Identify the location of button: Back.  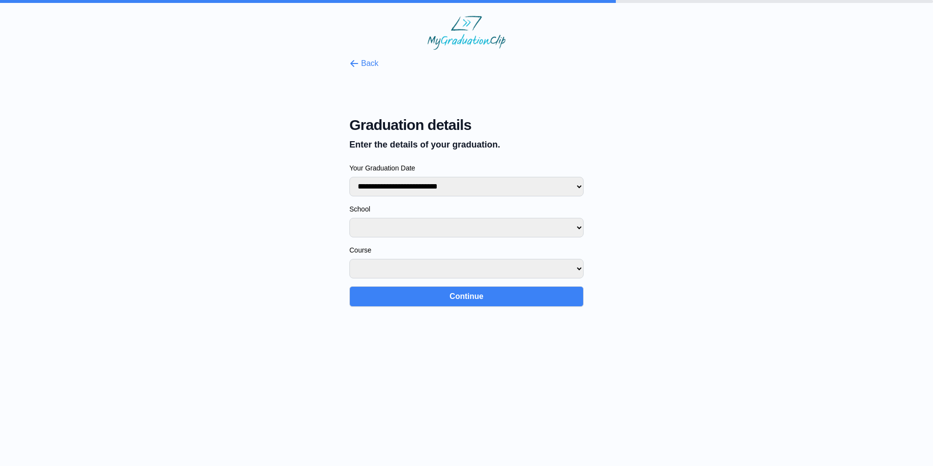
(364, 63).